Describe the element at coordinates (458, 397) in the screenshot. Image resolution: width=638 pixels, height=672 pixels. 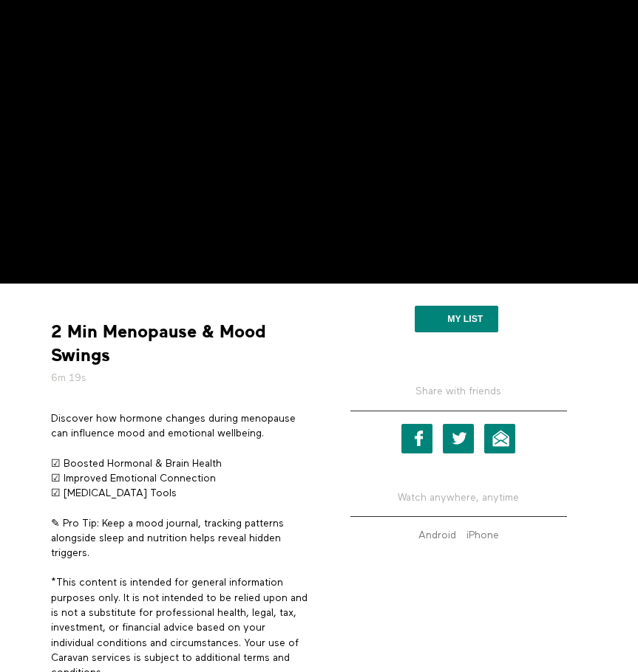
I see `h5: Share with friends` at that location.